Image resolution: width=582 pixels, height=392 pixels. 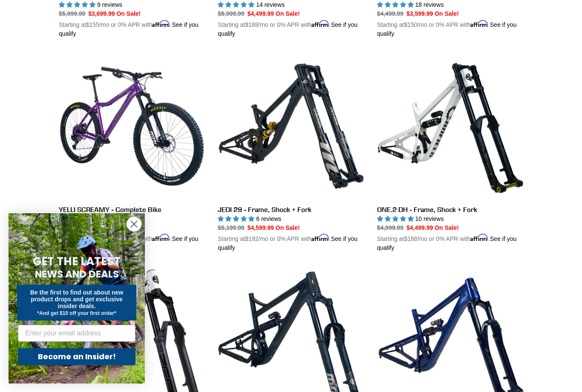 What do you see at coordinates (77, 299) in the screenshot?
I see `span: Be the first to find out about new product drops and get exclusive insider deals.` at bounding box center [77, 299].